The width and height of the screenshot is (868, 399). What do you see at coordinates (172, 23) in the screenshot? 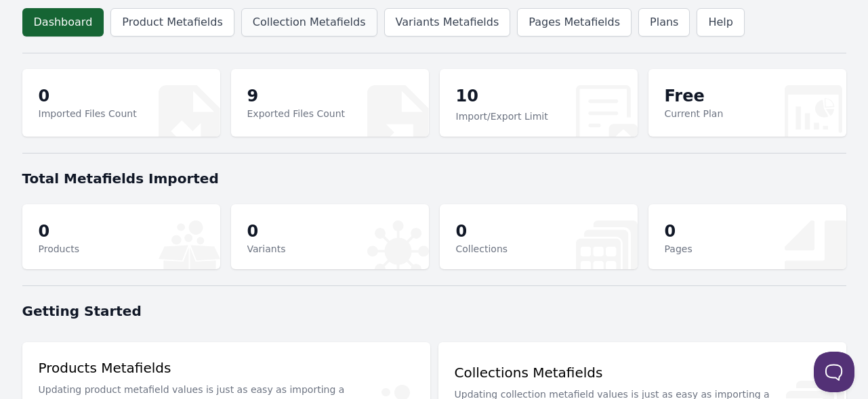
I see `a: Product Metafields` at bounding box center [172, 23].